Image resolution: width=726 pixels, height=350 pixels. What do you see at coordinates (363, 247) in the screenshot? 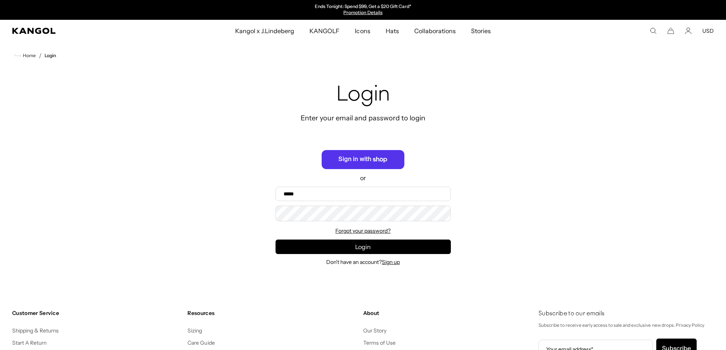
I see `button: Login` at bounding box center [363, 247].